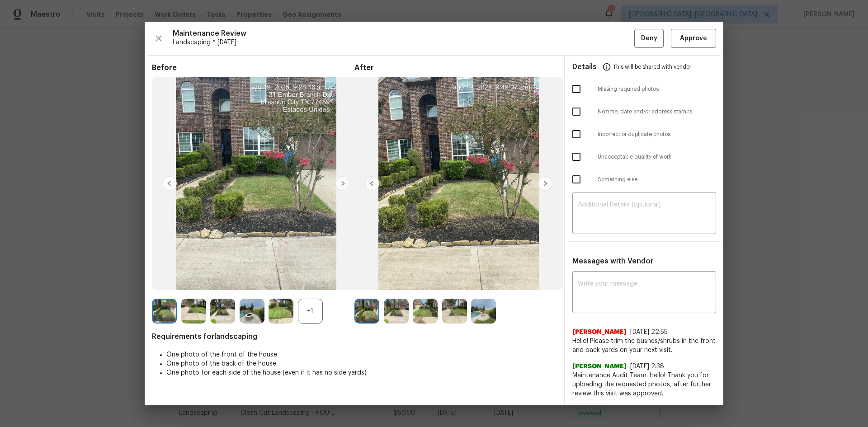  I want to click on div: Something else, so click(644, 180).